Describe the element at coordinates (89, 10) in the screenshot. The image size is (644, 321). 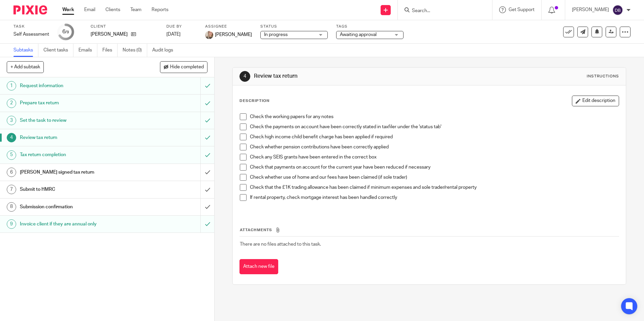
I see `a: Email` at that location.